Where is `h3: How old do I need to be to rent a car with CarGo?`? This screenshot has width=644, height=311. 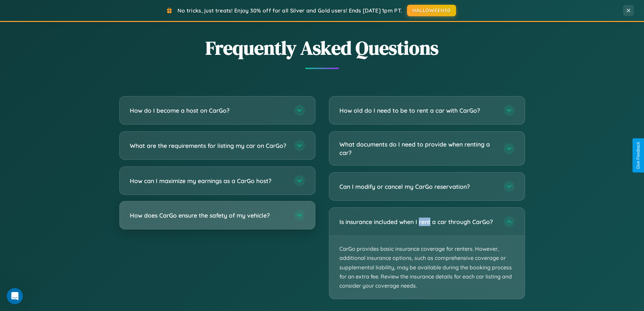 h3: How old do I need to be to rent a car with CarGo? is located at coordinates (418, 110).